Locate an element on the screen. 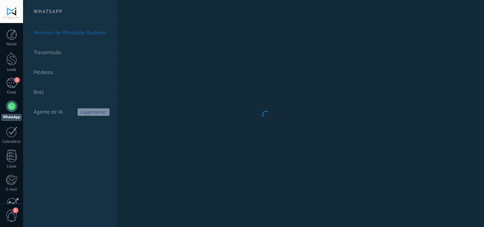 This screenshot has height=227, width=484. div: Listas is located at coordinates (12, 167).